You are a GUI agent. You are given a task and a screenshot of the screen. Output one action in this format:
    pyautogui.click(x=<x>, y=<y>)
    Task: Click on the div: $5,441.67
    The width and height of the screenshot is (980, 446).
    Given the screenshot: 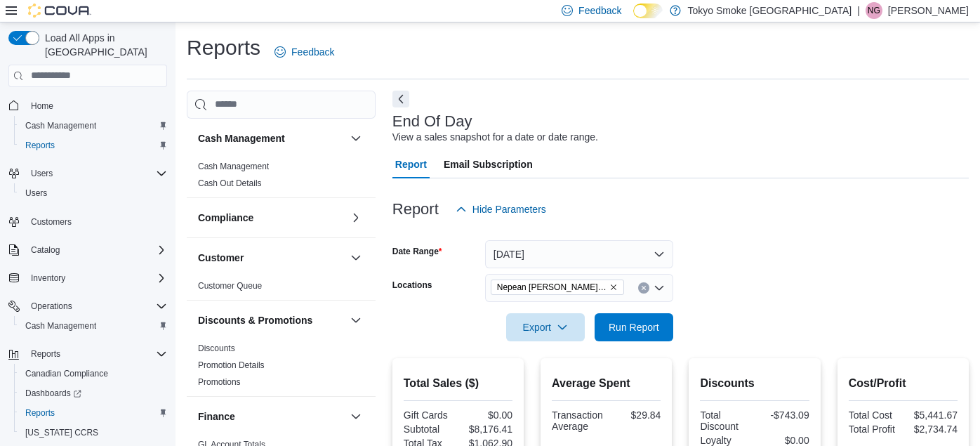 What is the action you would take?
    pyautogui.click(x=931, y=415)
    